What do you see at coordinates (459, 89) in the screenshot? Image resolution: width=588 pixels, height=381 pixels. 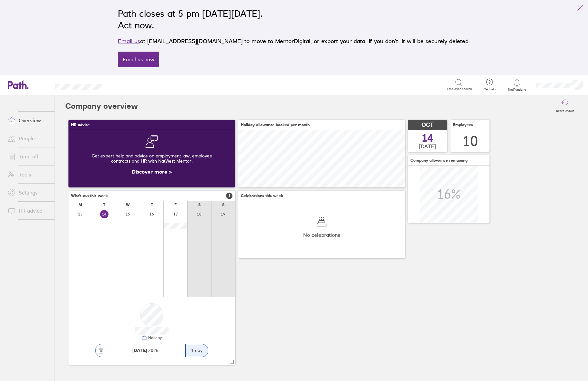 I see `span: Employee search` at bounding box center [459, 89].